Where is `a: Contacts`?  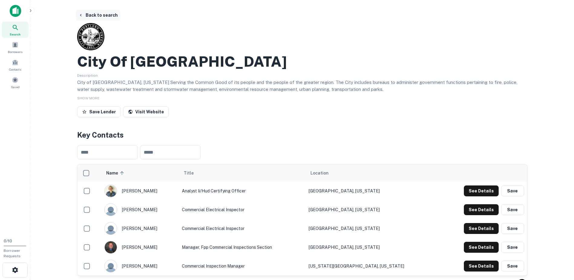
a: Contacts is located at coordinates (15, 65).